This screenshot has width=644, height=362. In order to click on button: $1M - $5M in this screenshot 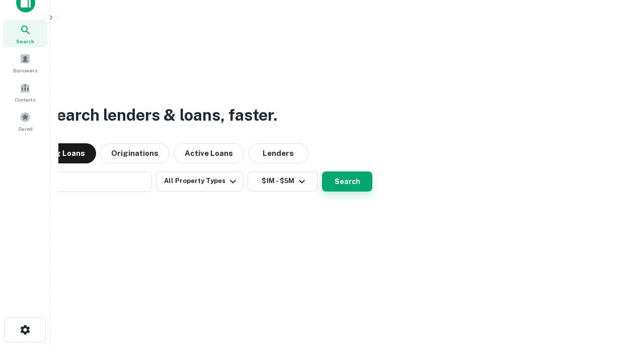, I will do `click(283, 182)`.